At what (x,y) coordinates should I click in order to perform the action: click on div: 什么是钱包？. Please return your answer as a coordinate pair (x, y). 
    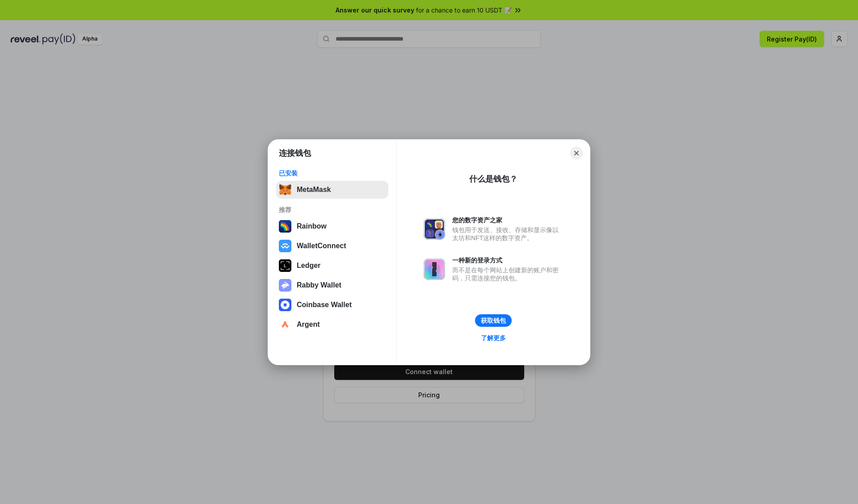
    Looking at the image, I should click on (494, 179).